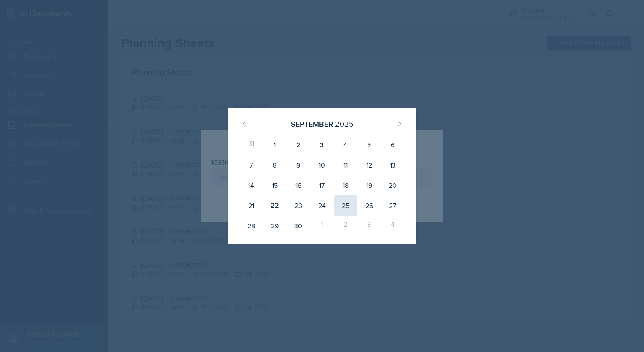 The height and width of the screenshot is (352, 644). What do you see at coordinates (369, 185) in the screenshot?
I see `div: 19` at bounding box center [369, 185].